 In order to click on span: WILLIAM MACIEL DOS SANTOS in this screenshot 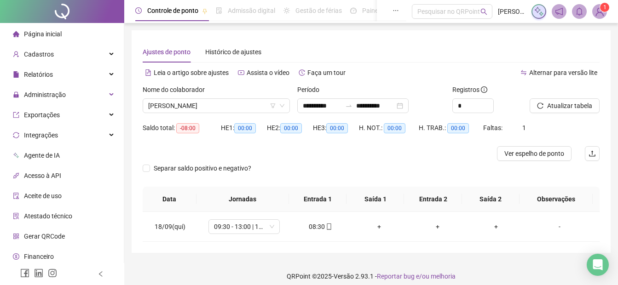, I will do `click(216, 106)`.